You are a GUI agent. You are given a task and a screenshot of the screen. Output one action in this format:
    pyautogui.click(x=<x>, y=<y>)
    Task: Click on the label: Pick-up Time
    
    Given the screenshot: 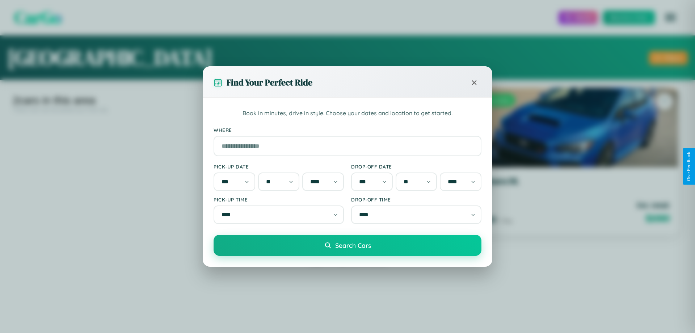 What is the action you would take?
    pyautogui.click(x=279, y=199)
    